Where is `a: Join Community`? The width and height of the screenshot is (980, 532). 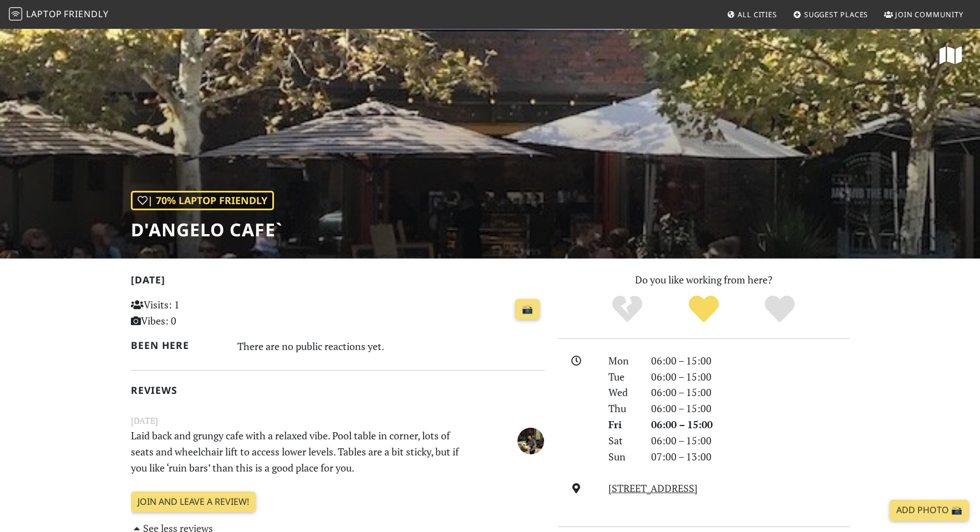 a: Join Community is located at coordinates (923, 15).